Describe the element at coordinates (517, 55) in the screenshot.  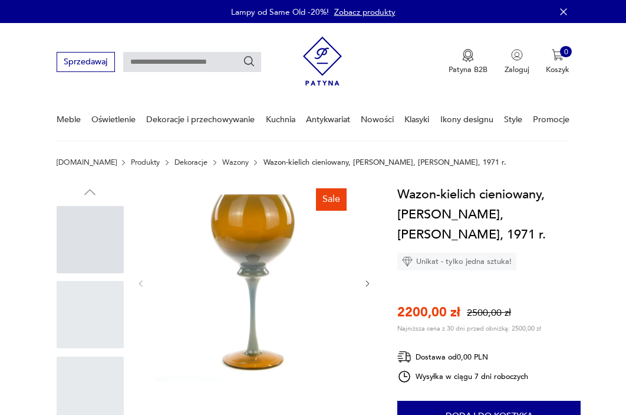
I see `img: Ikonka użytkownika` at that location.